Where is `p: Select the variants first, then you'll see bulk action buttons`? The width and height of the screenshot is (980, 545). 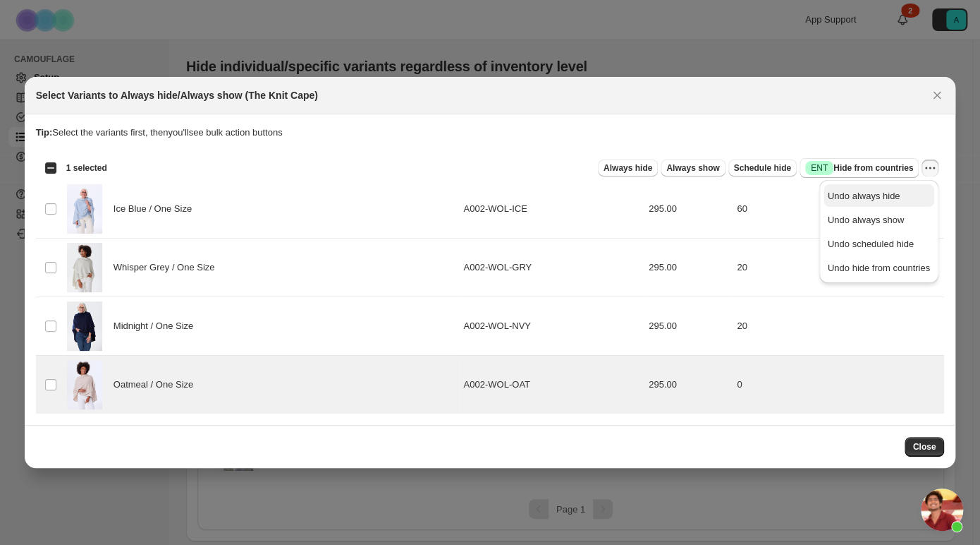 p: Select the variants first, then you'll see bulk action buttons is located at coordinates (490, 133).